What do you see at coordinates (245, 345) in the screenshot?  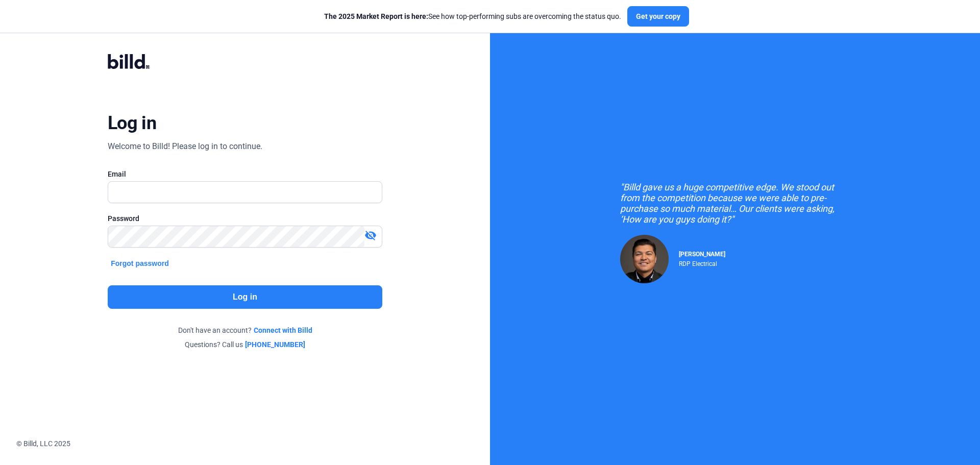 I see `div: Questions? Call us` at bounding box center [245, 345].